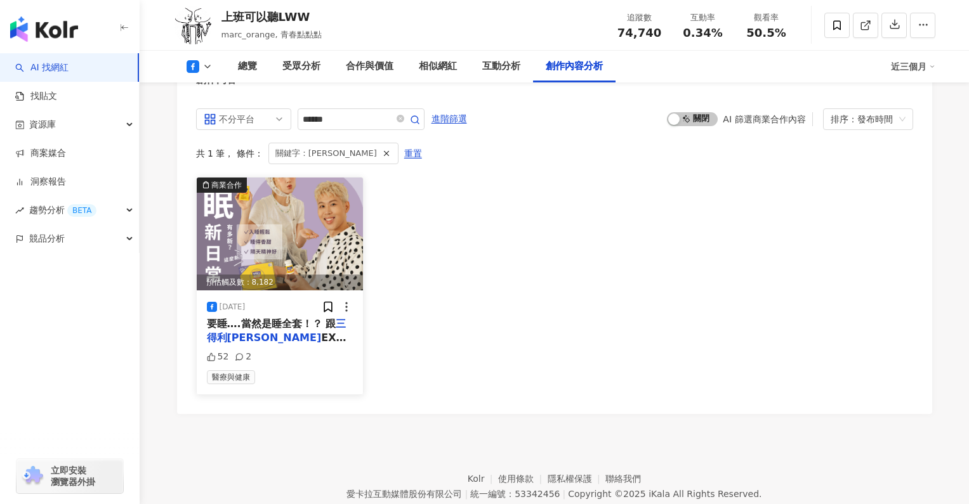 This screenshot has width=969, height=504. What do you see at coordinates (574, 67) in the screenshot?
I see `div: 創作內容分析` at bounding box center [574, 67].